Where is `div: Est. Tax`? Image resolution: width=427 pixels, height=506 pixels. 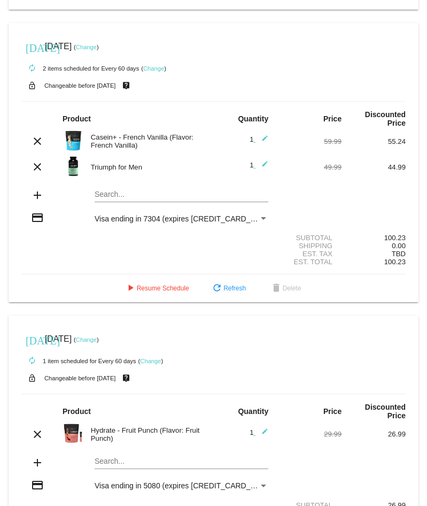 div: Est. Tax is located at coordinates (310, 254).